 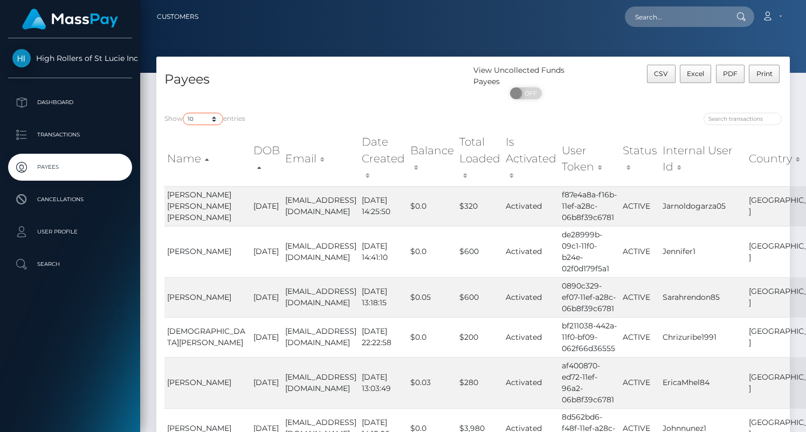 What do you see at coordinates (70, 264) in the screenshot?
I see `a: Search` at bounding box center [70, 264].